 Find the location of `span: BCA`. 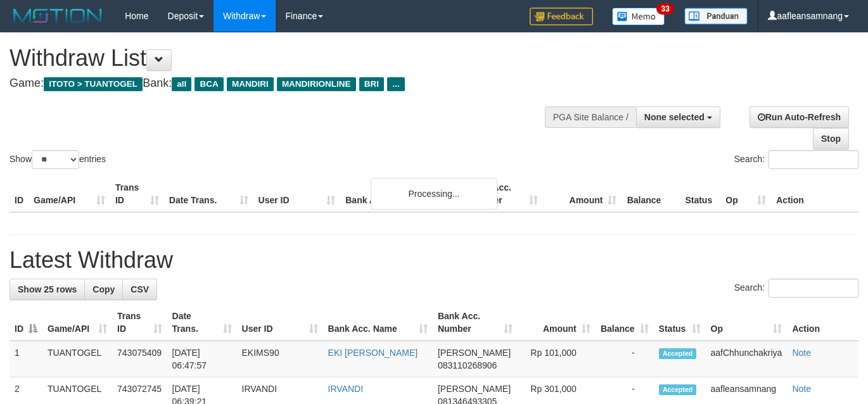

span: BCA is located at coordinates (209, 84).